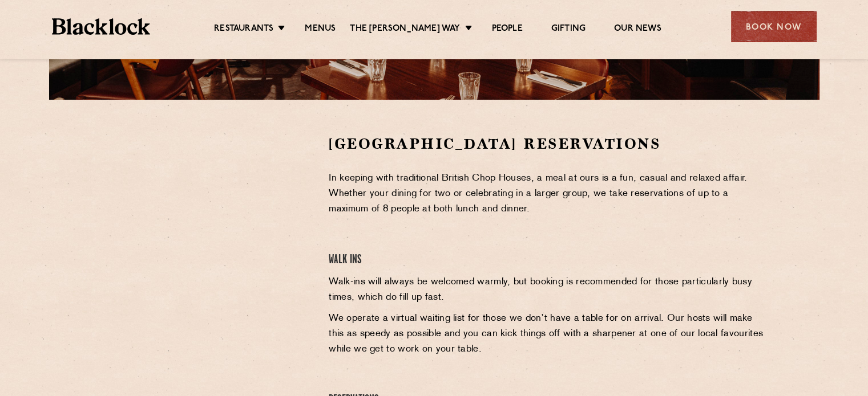 This screenshot has height=396, width=868. What do you see at coordinates (638, 29) in the screenshot?
I see `a: Our News` at bounding box center [638, 29].